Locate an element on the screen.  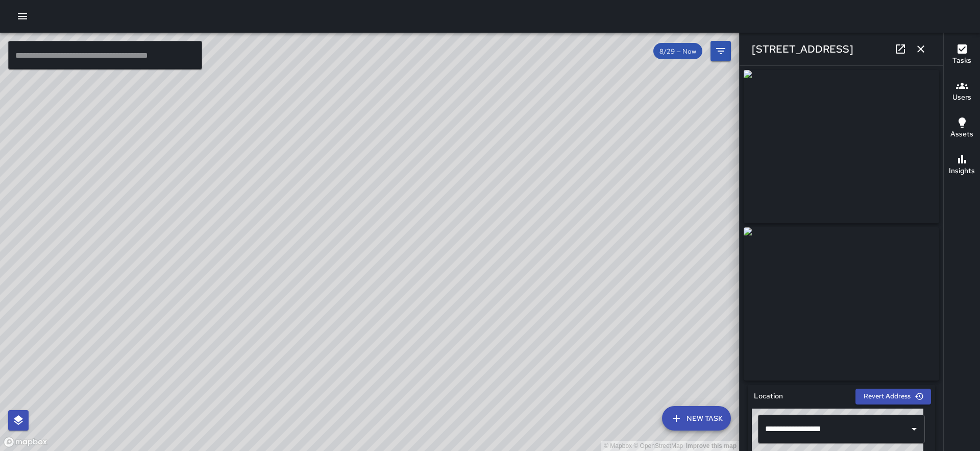
button: Insights is located at coordinates (961, 165).